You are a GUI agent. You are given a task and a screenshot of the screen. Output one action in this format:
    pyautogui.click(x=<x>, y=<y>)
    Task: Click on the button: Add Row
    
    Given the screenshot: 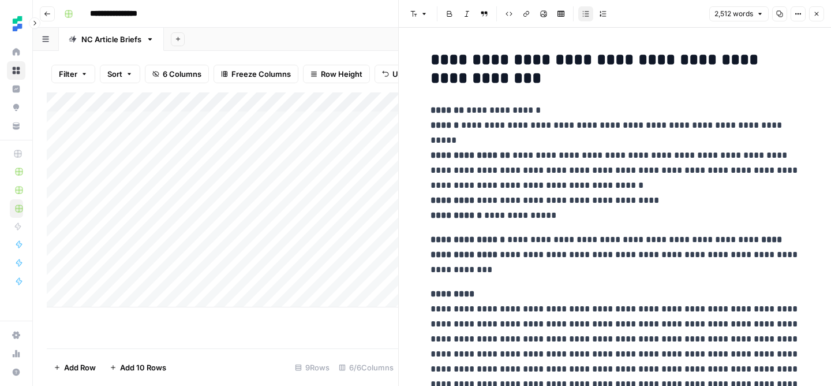 What is the action you would take?
    pyautogui.click(x=74, y=367)
    